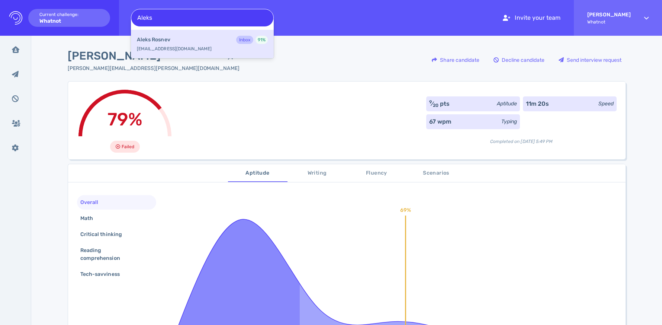  I want to click on button: Send interview request, so click(590, 60).